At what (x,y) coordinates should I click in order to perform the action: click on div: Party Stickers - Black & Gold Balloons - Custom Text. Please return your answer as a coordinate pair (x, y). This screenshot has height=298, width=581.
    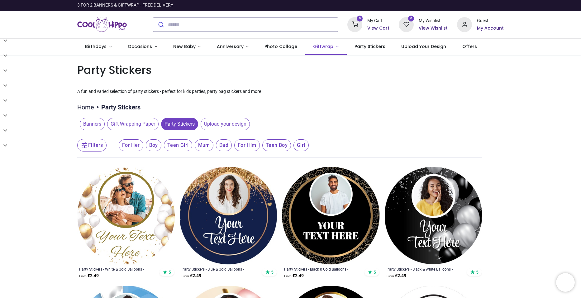
    Looking at the image, I should click on (321, 269).